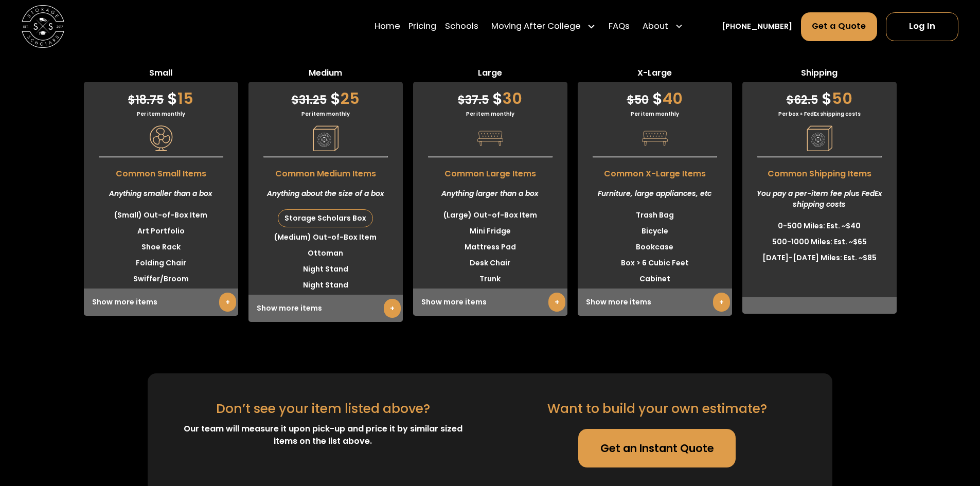  What do you see at coordinates (820, 96) in the screenshot?
I see `div: 50` at bounding box center [820, 96].